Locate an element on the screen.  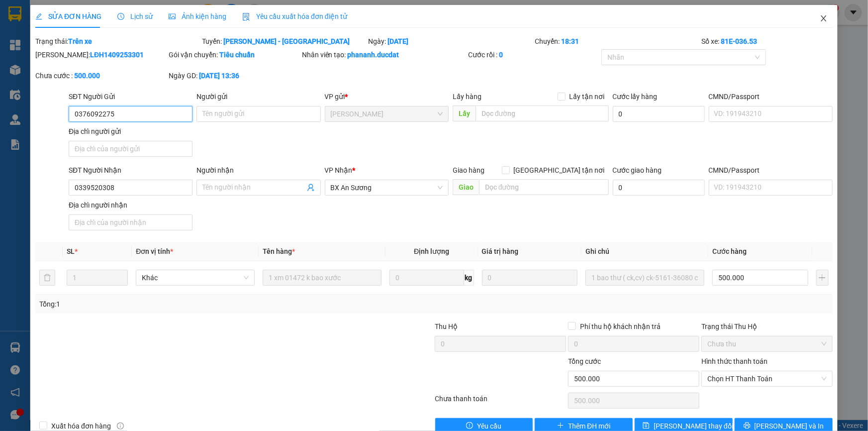
div: Địa chỉ người nhận is located at coordinates (130, 205).